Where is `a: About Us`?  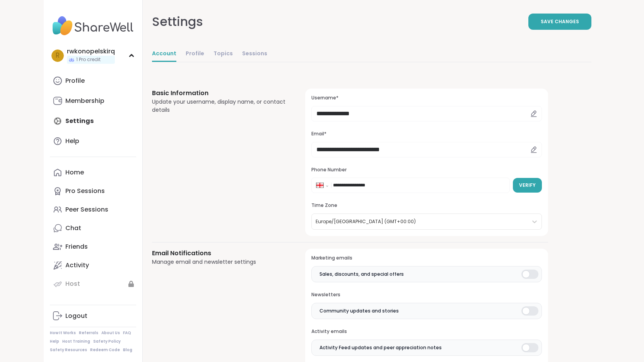 a: About Us is located at coordinates (111, 333).